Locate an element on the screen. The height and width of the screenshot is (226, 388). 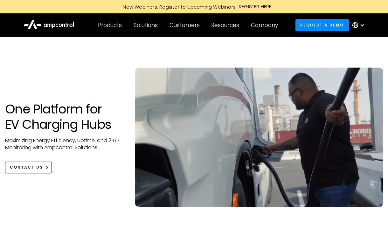
div: Company is located at coordinates (264, 25).